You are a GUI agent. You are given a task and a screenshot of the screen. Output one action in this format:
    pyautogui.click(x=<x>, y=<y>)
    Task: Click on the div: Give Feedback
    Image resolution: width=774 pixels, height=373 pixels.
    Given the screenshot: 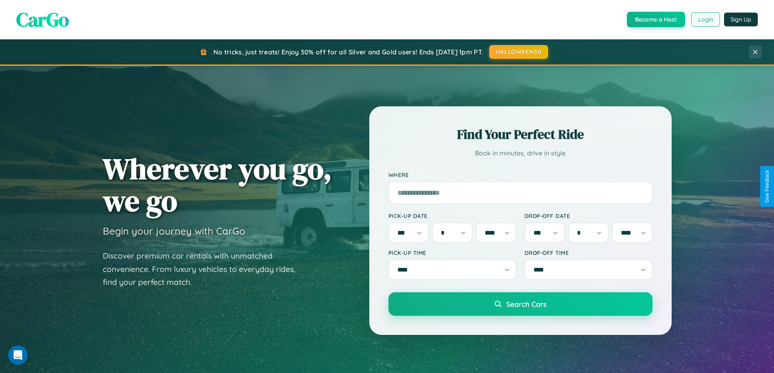 What is the action you would take?
    pyautogui.click(x=767, y=187)
    